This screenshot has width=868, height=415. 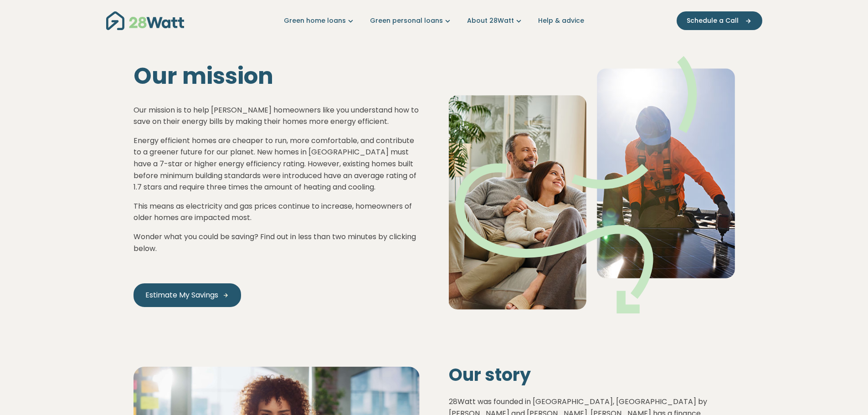 What do you see at coordinates (187, 295) in the screenshot?
I see `a: Estimate My Savings` at bounding box center [187, 295].